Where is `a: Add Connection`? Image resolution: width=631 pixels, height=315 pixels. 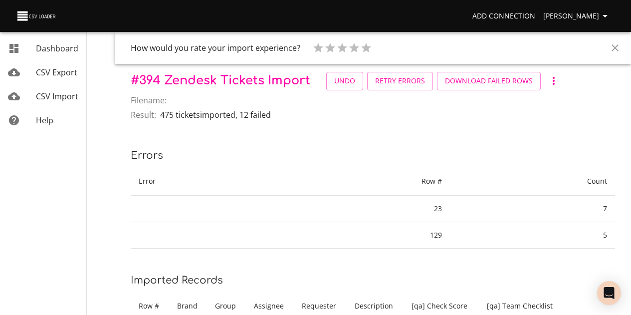 a: Add Connection is located at coordinates (504, 16).